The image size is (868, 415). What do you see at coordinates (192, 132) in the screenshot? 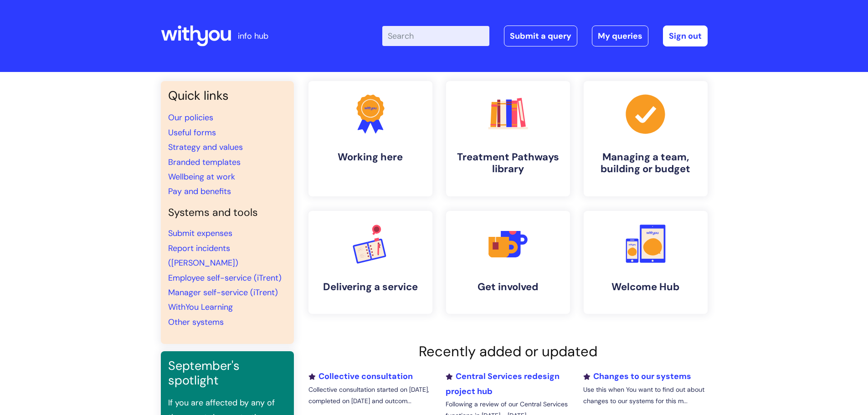
I see `a: Useful forms` at bounding box center [192, 132].